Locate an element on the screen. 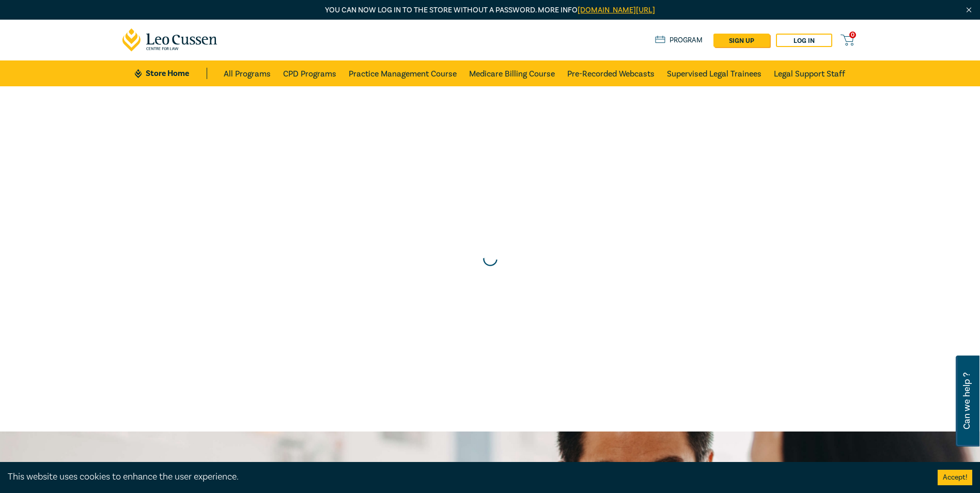 This screenshot has width=980, height=493. a: Medicare Billing Course is located at coordinates (512, 74).